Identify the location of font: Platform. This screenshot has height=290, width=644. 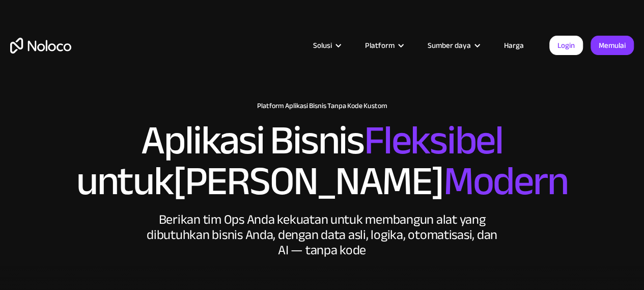
(380, 45).